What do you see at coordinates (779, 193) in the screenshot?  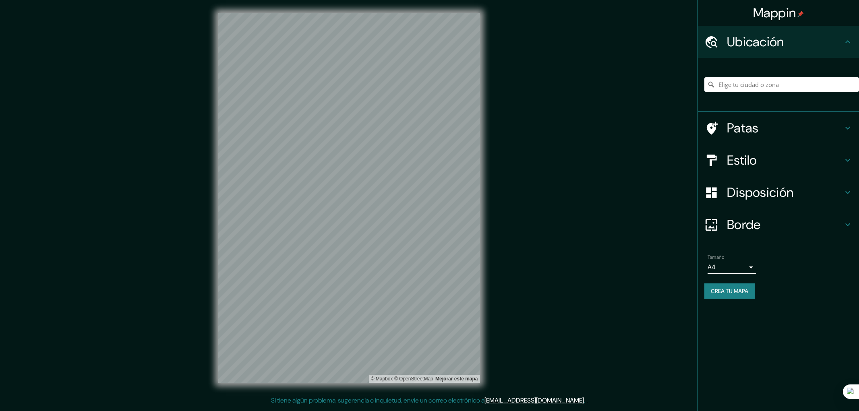 I see `div: Disposición` at bounding box center [779, 193].